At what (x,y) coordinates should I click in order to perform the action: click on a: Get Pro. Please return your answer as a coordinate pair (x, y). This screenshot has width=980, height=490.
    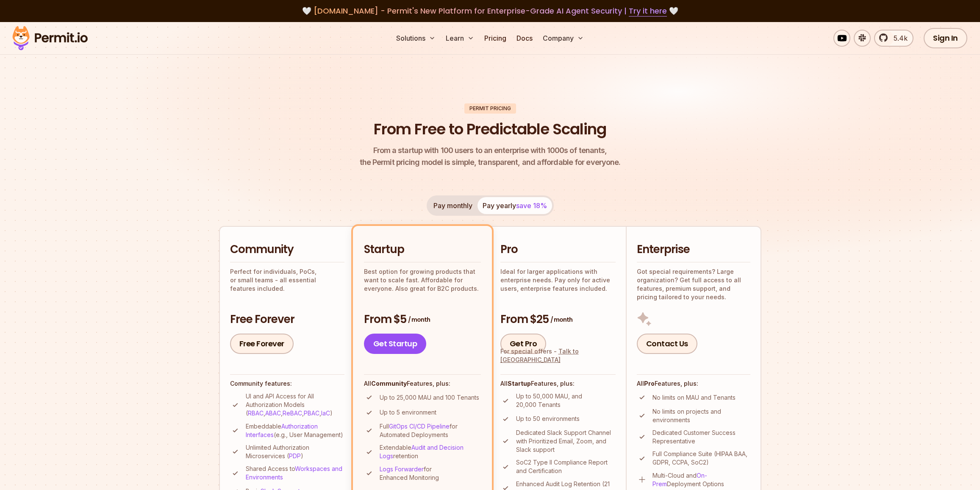
    Looking at the image, I should click on (523, 344).